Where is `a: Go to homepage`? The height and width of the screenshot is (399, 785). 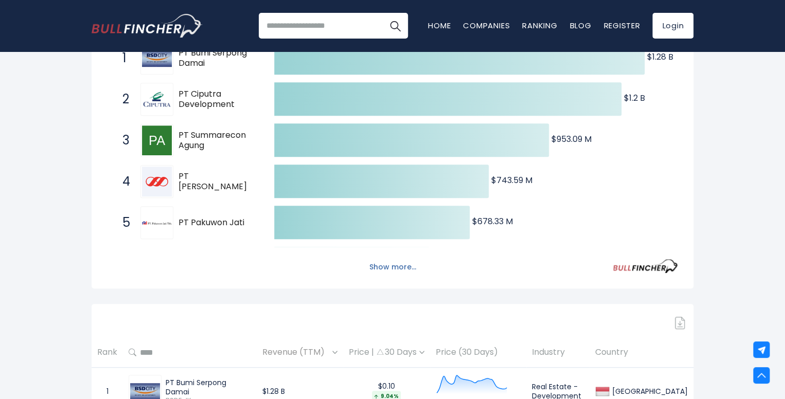 a: Go to homepage is located at coordinates (147, 26).